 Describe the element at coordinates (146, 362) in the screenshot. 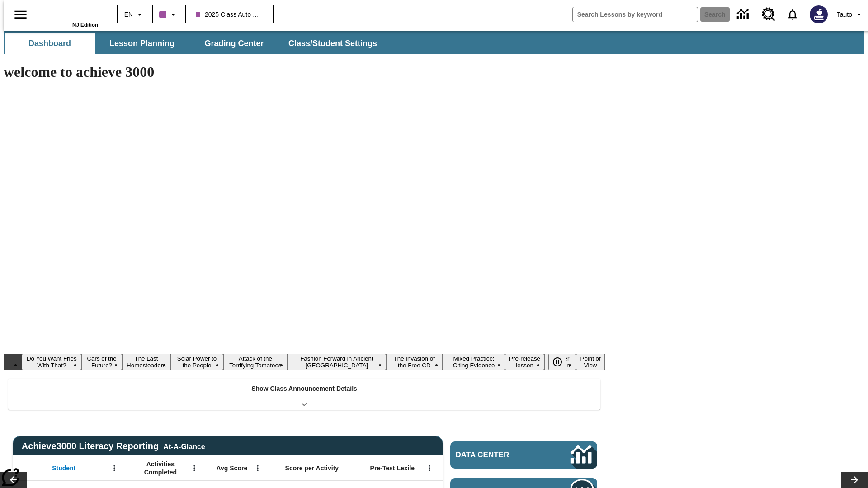

I see `button: Slide 3 The Last Homesteaders` at that location.